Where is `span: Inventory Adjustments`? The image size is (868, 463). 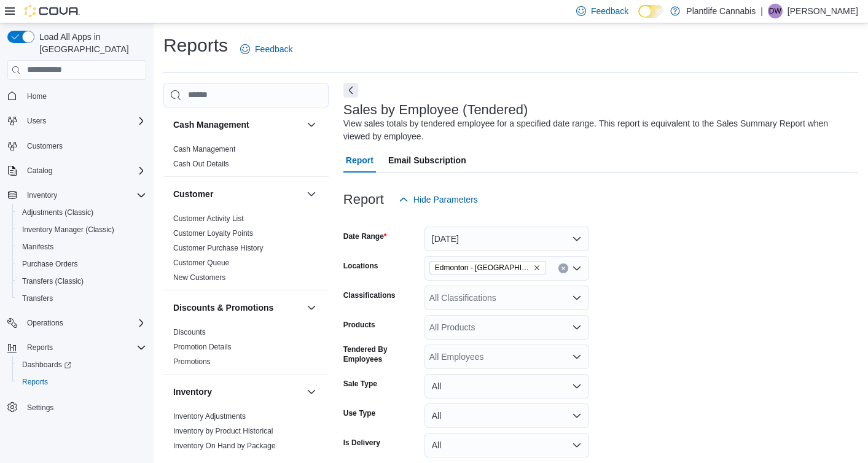 span: Inventory Adjustments is located at coordinates (210, 416).